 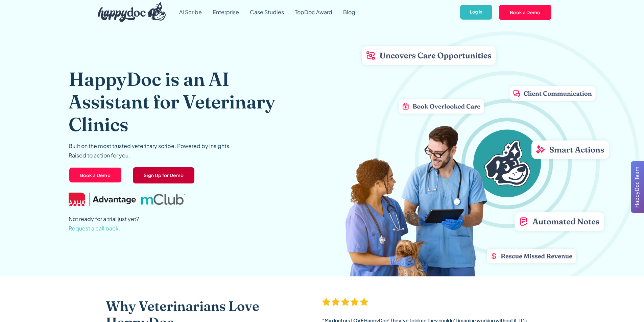 What do you see at coordinates (132, 12) in the screenshot?
I see `img: HappyDoc Logo: A happy dog with his ear up, listening.` at bounding box center [132, 12].